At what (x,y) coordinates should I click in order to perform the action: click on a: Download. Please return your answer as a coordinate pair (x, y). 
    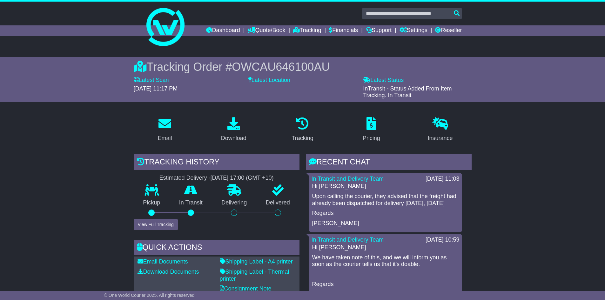
    Looking at the image, I should click on (234, 130).